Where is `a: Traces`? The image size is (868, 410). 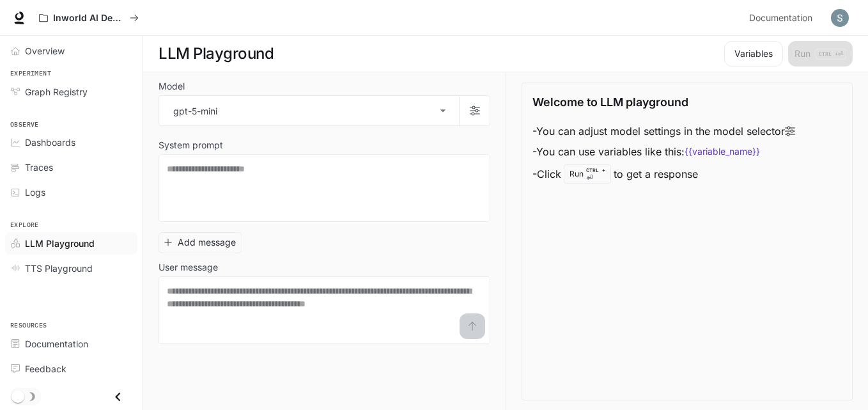 a: Traces is located at coordinates (71, 167).